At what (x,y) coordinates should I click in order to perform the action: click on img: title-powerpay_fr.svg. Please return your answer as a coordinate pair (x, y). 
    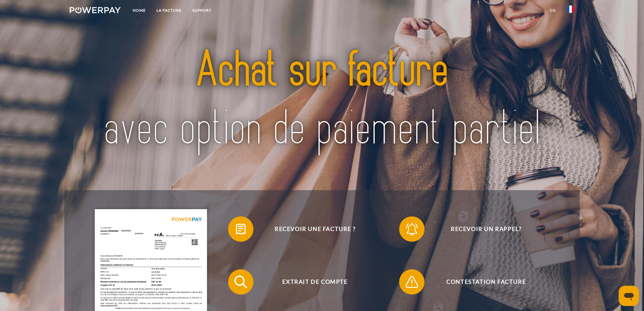
    Looking at the image, I should click on (322, 100).